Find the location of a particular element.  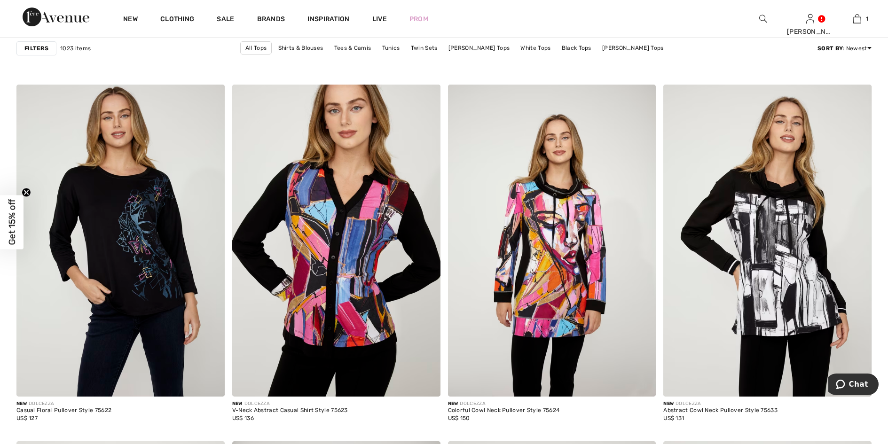

img: Colorful Cowl Neck Pullover Style 75624. As sample is located at coordinates (552, 241).